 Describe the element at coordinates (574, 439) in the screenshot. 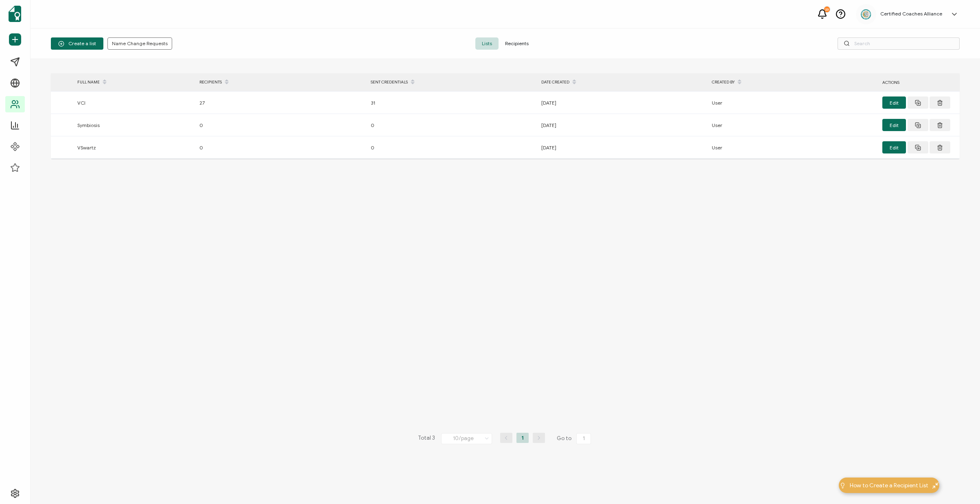

I see `span: Go to` at that location.